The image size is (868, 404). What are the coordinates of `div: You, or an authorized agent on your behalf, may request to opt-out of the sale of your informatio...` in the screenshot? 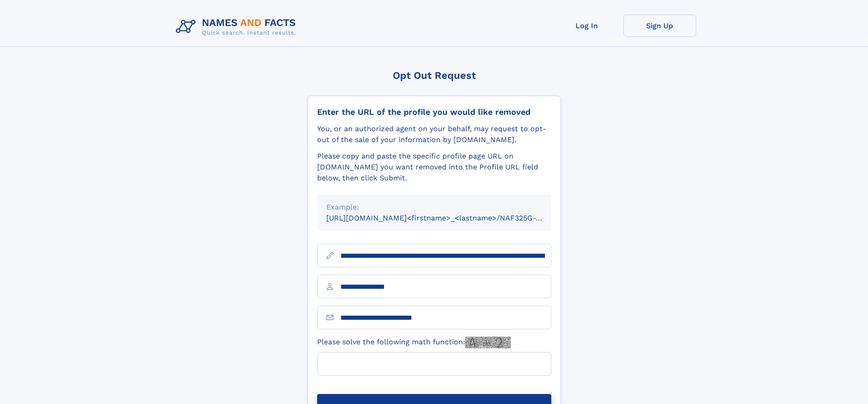 It's located at (434, 134).